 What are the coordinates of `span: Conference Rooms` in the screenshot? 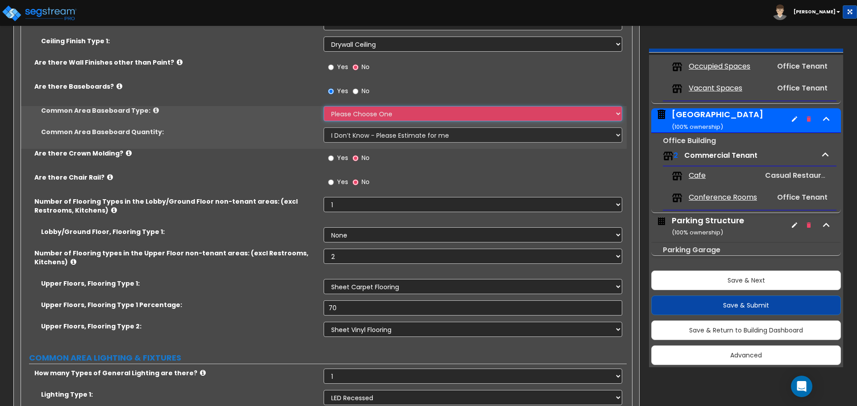 It's located at (722, 198).